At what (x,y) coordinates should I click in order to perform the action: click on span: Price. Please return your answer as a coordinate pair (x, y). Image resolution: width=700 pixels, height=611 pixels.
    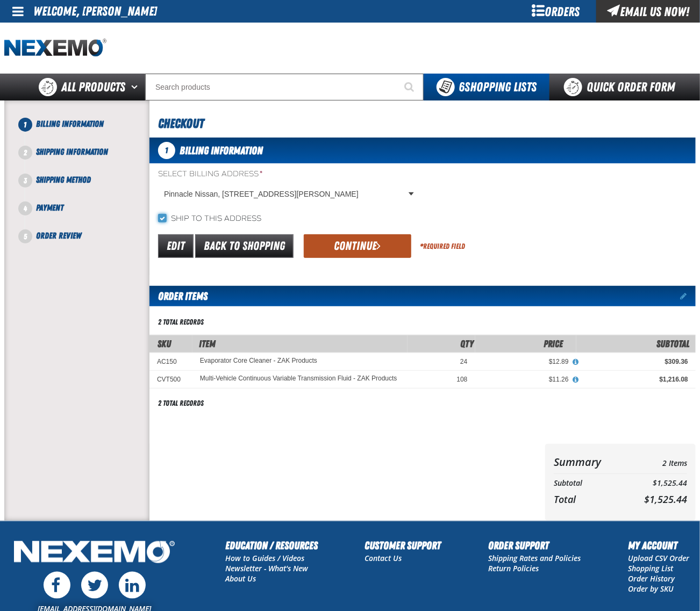
    Looking at the image, I should click on (553, 343).